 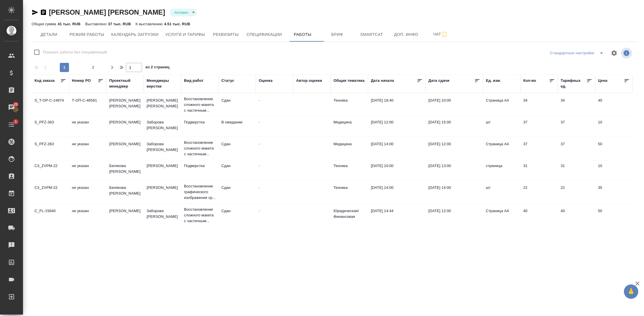 I want to click on span: Smartcat, so click(x=372, y=35).